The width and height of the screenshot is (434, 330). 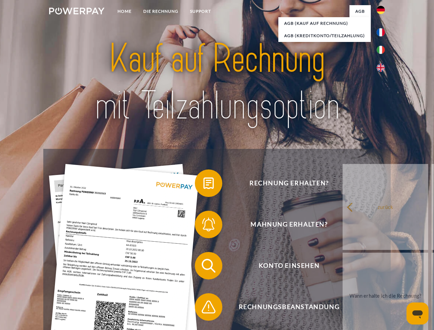 What do you see at coordinates (289, 224) in the screenshot?
I see `span: Mahnung erhalten?` at bounding box center [289, 224].